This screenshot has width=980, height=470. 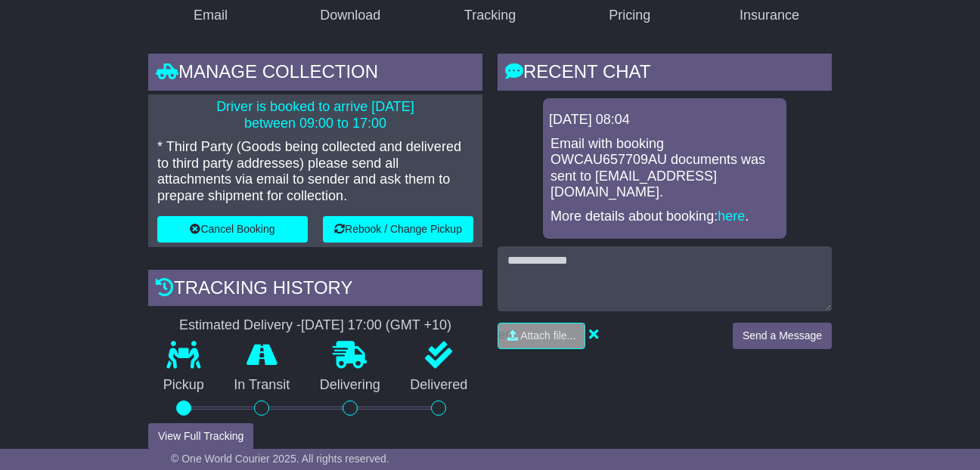 What do you see at coordinates (184, 385) in the screenshot?
I see `p: Pickup` at bounding box center [184, 385].